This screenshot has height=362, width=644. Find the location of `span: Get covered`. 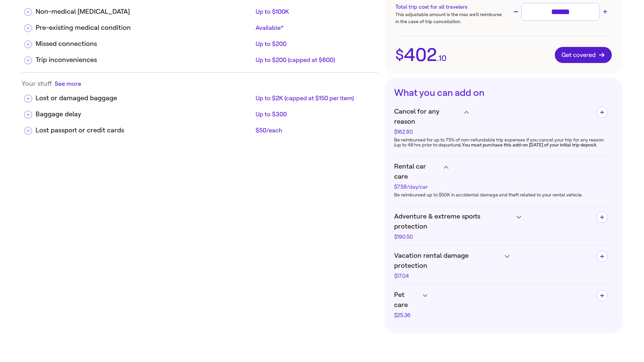

span: Get covered is located at coordinates (583, 55).